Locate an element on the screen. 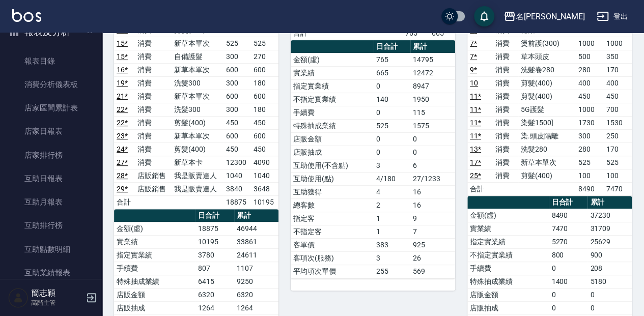 The width and height of the screenshot is (644, 316). td: 4 is located at coordinates (392, 192).